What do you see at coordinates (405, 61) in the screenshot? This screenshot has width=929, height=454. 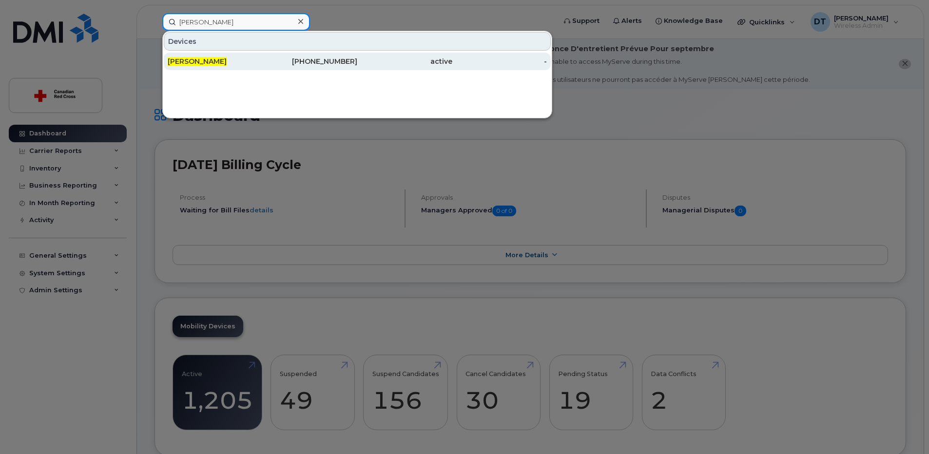 I see `div: active` at bounding box center [405, 61].